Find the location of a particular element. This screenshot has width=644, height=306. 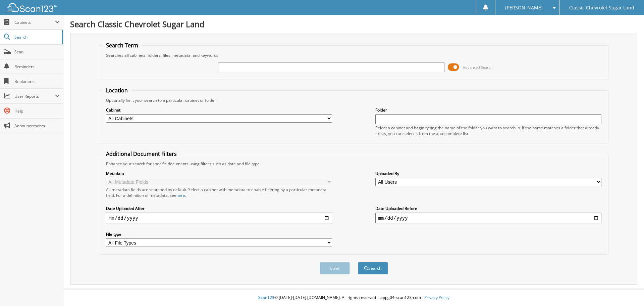

button: Search is located at coordinates (373, 268).